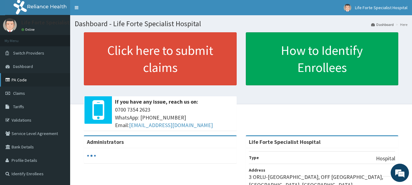 The image size is (412, 185). Describe the element at coordinates (254, 158) in the screenshot. I see `b: Type` at that location.